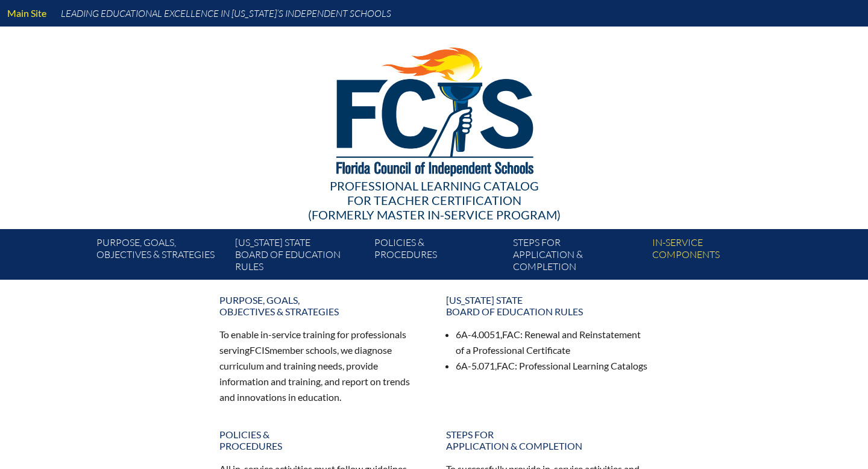  I want to click on li: 6A-5.071, : Professional Learning Catalogs, so click(553, 365).